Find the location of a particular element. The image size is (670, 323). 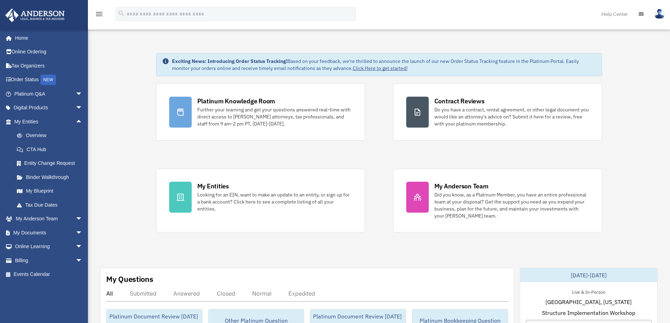

a: CTA Hub is located at coordinates (51, 149).